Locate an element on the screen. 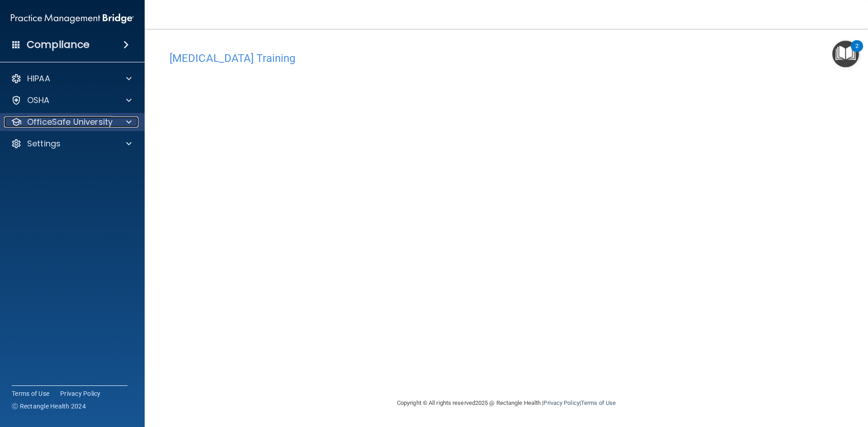 The height and width of the screenshot is (427, 868). a: Settings is located at coordinates (71, 144).